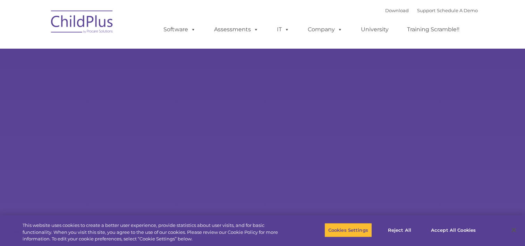 This screenshot has height=246, width=525. Describe the element at coordinates (236, 29) in the screenshot. I see `a: Assessments` at that location.